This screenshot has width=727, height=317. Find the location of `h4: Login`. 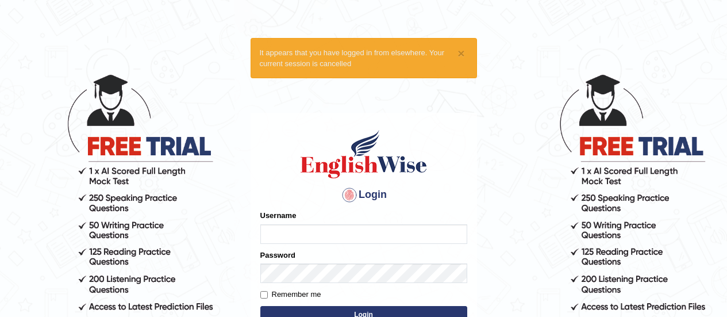

h4: Login is located at coordinates (364, 195).